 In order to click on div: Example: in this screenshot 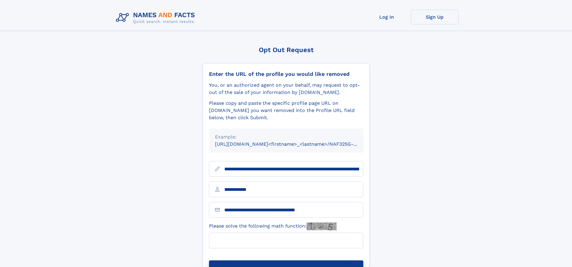, I will do `click(286, 137)`.